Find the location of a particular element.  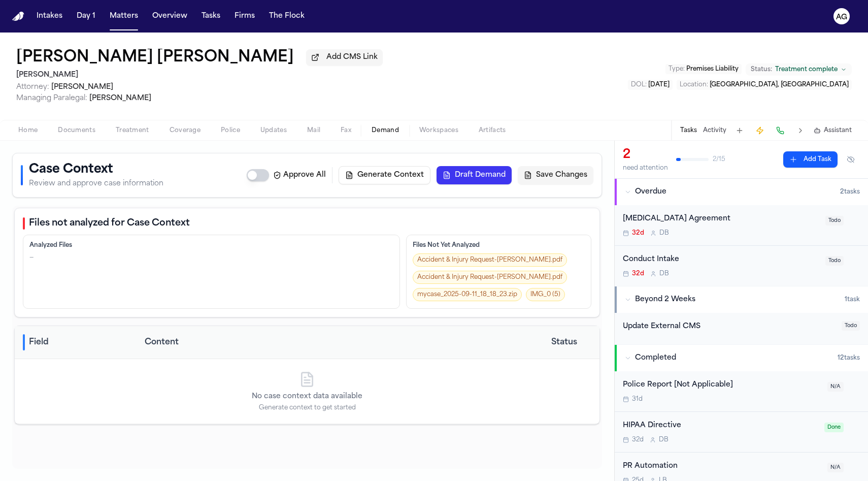

button: Overview is located at coordinates (169, 16).